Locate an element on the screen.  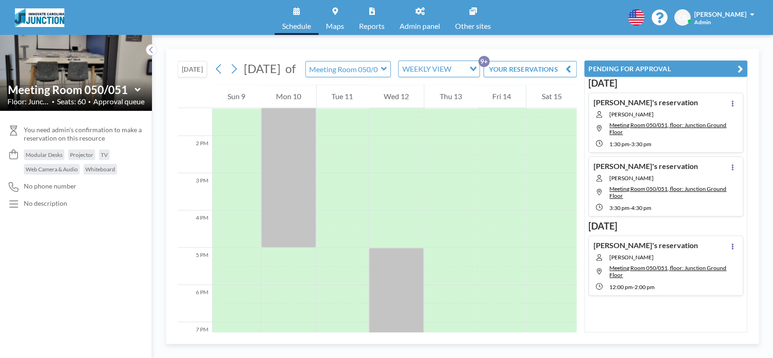
span: Other sites is located at coordinates (473, 26).